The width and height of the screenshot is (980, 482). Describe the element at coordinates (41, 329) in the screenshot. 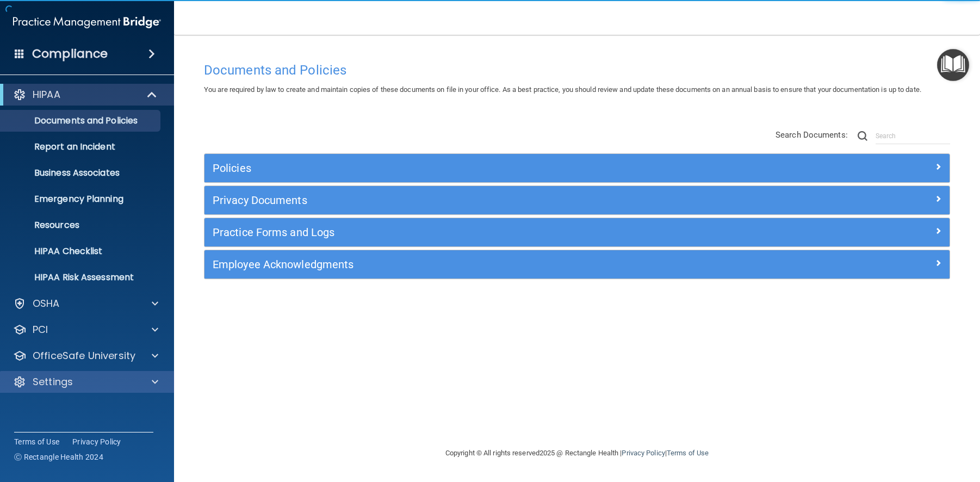

I see `p: PCI` at that location.